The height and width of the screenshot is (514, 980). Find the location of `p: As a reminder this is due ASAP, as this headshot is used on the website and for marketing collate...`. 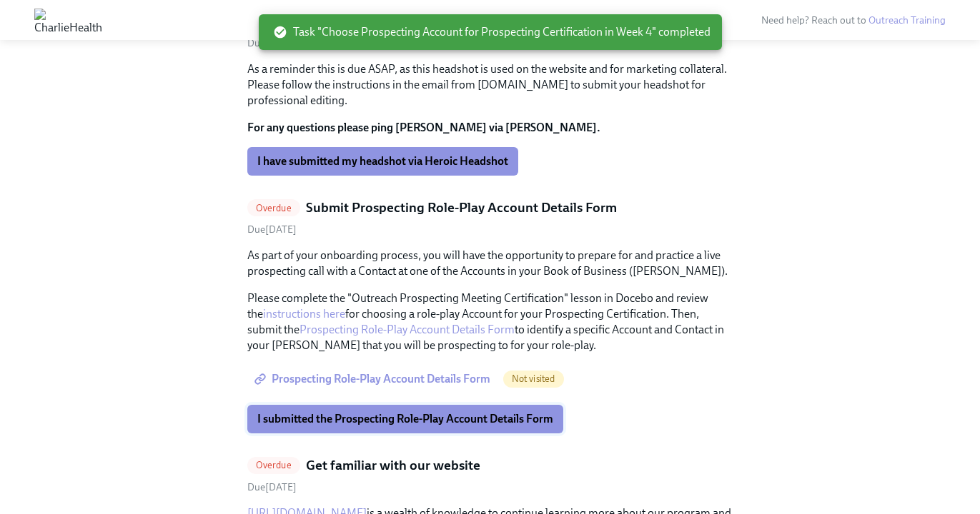

p: As a reminder this is due ASAP, as this headshot is used on the website and for marketing collate... is located at coordinates (490, 85).